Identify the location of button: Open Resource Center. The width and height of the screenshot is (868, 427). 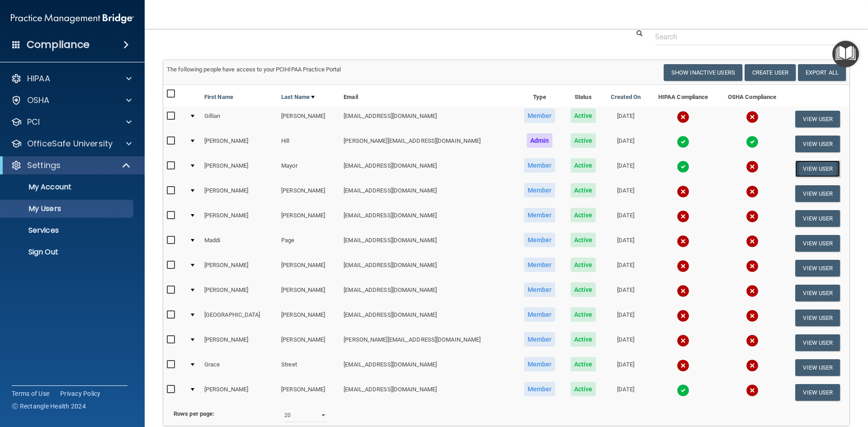
(845, 54).